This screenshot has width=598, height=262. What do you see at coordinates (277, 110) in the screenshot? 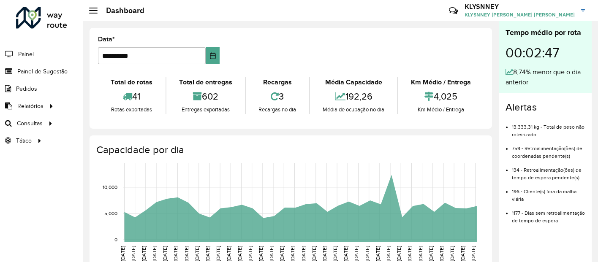
I see `div: Recargas no dia` at bounding box center [277, 110].